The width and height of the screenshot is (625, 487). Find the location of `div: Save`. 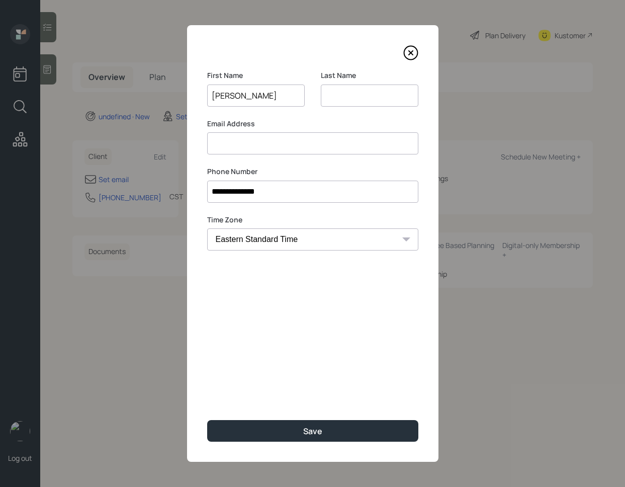

div: Save is located at coordinates (313, 431).